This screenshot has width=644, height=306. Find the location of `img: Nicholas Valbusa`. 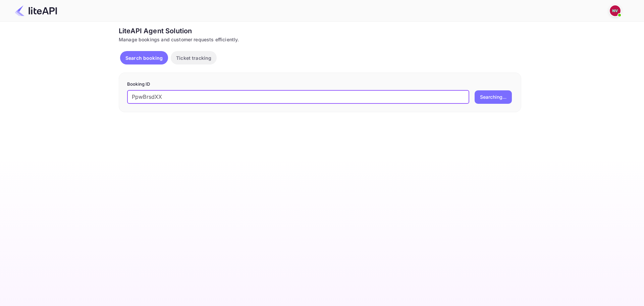

img: Nicholas Valbusa is located at coordinates (616, 10).